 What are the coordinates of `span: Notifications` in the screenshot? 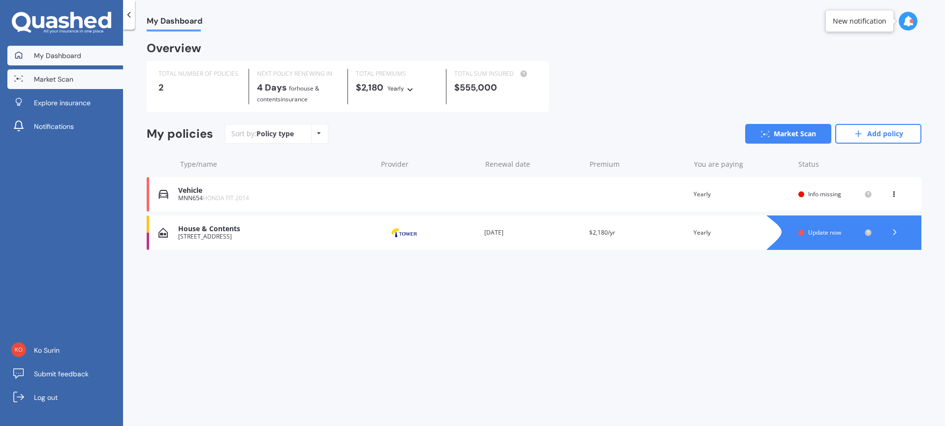 It's located at (54, 127).